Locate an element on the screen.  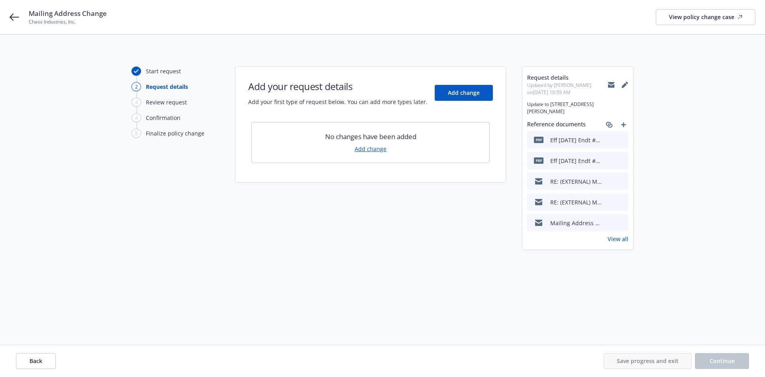
button: Add change is located at coordinates (464, 93).